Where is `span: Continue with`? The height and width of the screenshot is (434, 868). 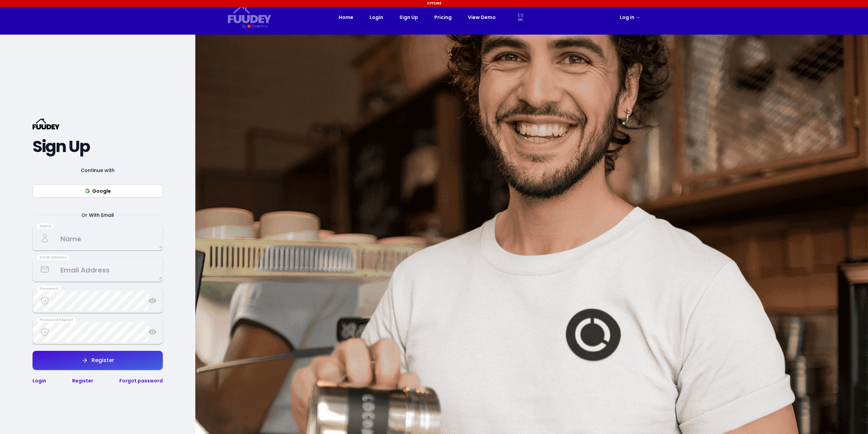
span: Continue with is located at coordinates (97, 170).